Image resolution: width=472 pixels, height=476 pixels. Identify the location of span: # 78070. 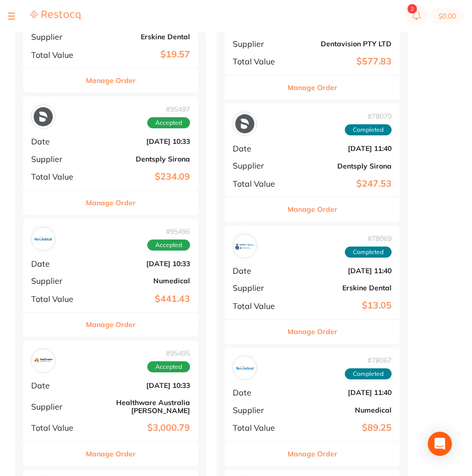
(368, 116).